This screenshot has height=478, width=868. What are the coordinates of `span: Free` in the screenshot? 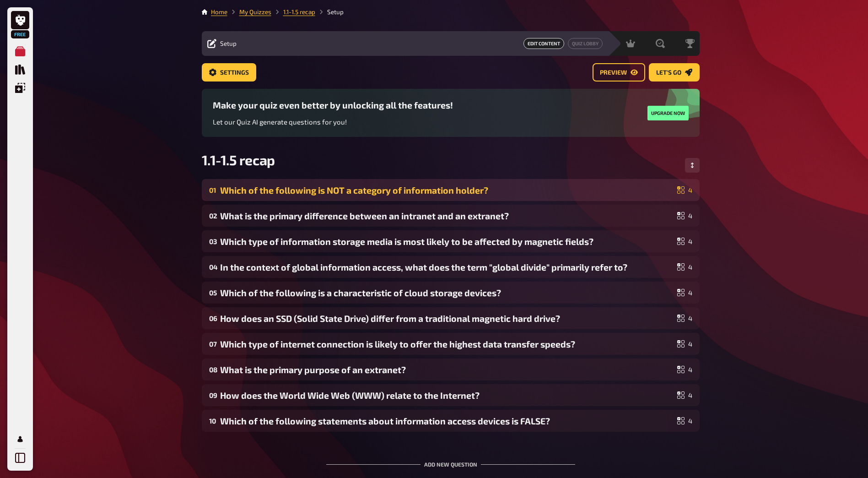 It's located at (20, 34).